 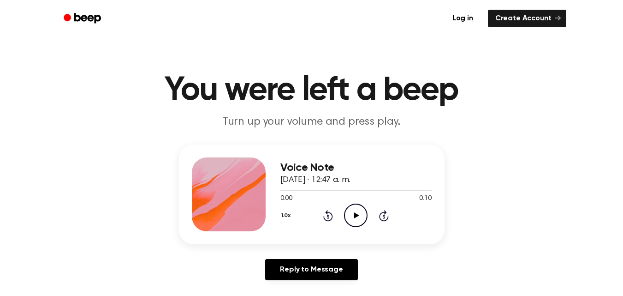 What do you see at coordinates (425, 198) in the screenshot?
I see `span: 0:10` at bounding box center [425, 198].